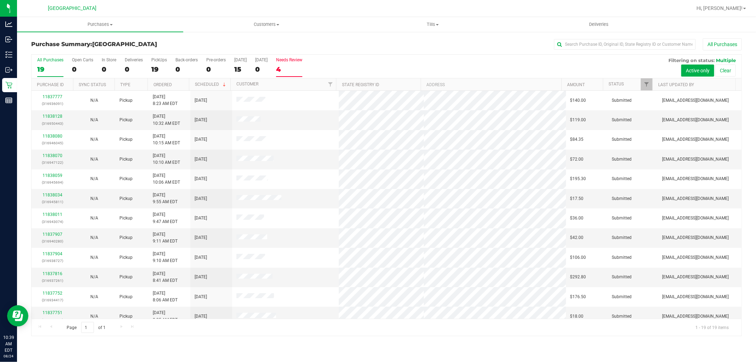 Image resolution: width=756 pixels, height=362 pixels. I want to click on a: Purchases, so click(100, 24).